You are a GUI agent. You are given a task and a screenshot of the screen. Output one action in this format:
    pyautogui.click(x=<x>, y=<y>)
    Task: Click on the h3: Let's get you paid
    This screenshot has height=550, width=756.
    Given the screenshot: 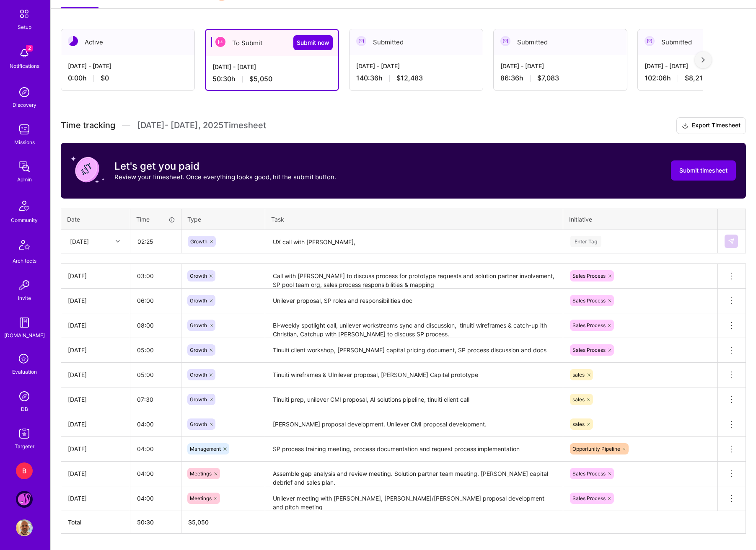 What is the action you would take?
    pyautogui.click(x=225, y=167)
    